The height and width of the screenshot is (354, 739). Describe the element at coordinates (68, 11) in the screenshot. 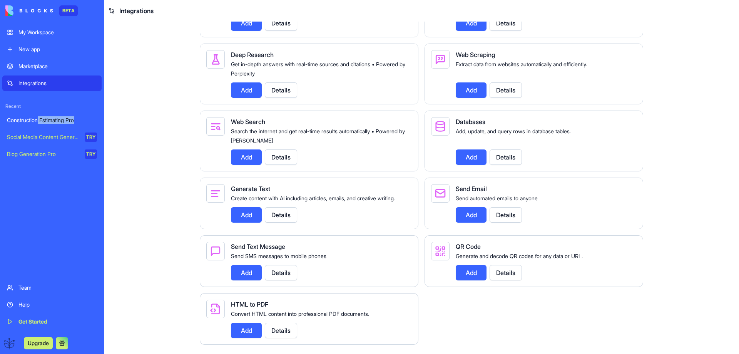

I see `div: BETA` at that location.